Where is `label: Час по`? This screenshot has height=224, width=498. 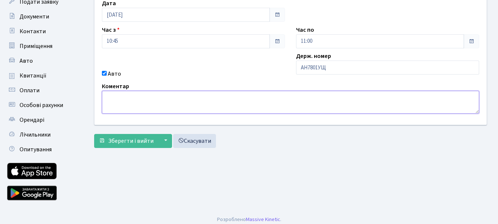 label: Час по is located at coordinates (305, 30).